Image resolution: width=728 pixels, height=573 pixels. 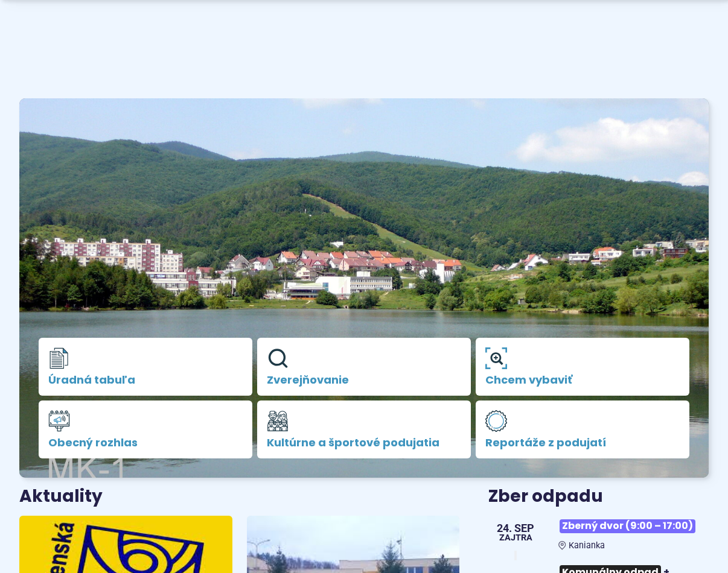 I want to click on span: Zverejňovanie, so click(x=364, y=380).